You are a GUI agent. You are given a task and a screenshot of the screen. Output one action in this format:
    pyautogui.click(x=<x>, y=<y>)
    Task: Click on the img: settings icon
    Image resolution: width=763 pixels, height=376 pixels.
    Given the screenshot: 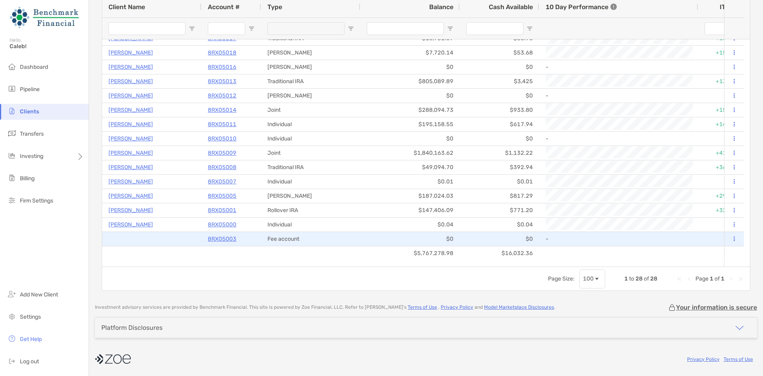 What is the action you would take?
    pyautogui.click(x=12, y=316)
    